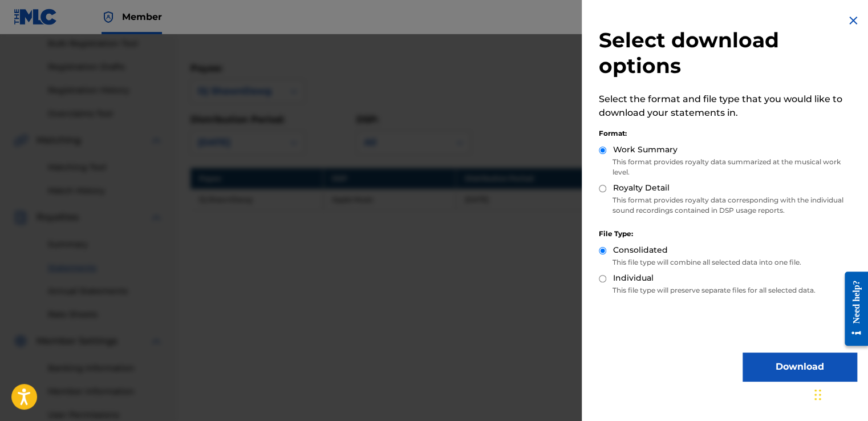  Describe the element at coordinates (727, 106) in the screenshot. I see `p: Select the format and file type that you would like to download your statements in.` at that location.